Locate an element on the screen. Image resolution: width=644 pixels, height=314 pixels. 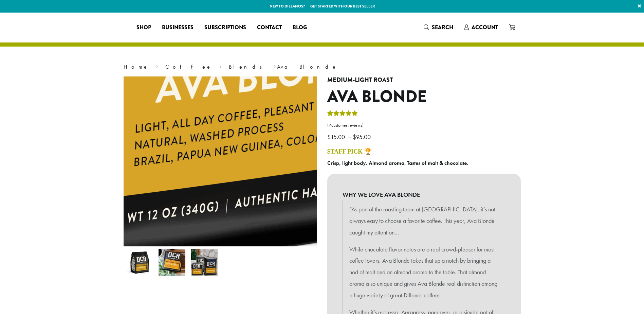
bdi: 15.00 is located at coordinates (336, 136).